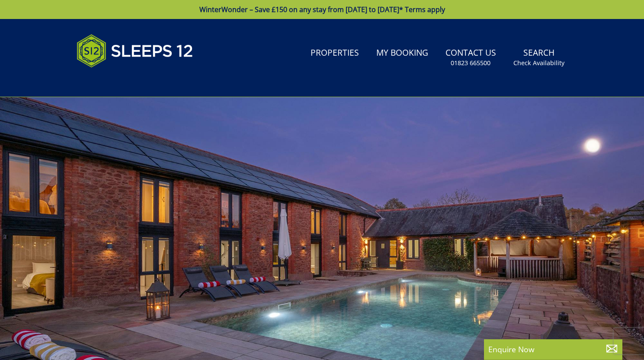 Image resolution: width=644 pixels, height=360 pixels. Describe the element at coordinates (135, 51) in the screenshot. I see `img: Sleeps 12` at that location.